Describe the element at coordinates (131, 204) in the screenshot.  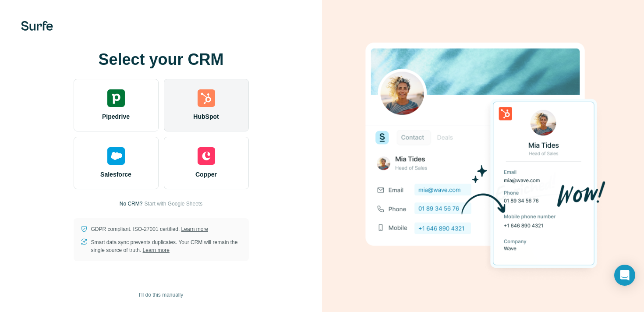
I see `p: No CRM?` at that location.